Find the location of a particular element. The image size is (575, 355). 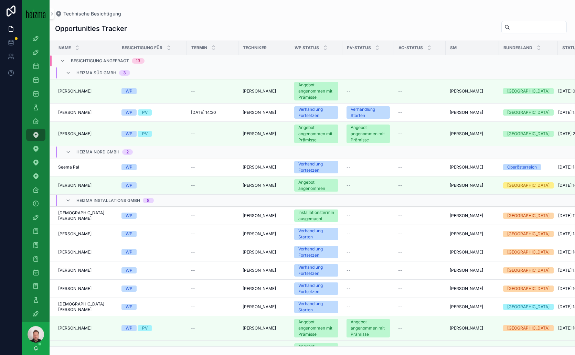

a: Verhandlung Fortsetzen is located at coordinates (316, 113).